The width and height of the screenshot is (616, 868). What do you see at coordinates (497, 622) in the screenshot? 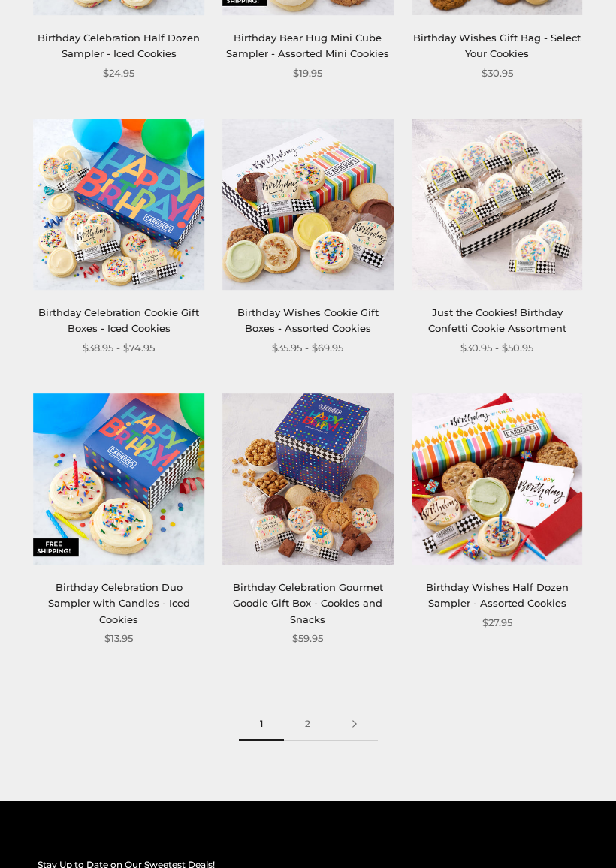
I see `span: $27.95` at bounding box center [497, 622].